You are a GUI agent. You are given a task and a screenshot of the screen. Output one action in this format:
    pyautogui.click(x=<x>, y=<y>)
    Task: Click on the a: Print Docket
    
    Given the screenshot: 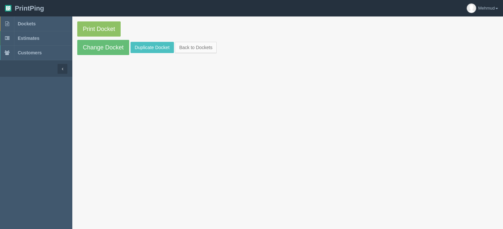 What is the action you would take?
    pyautogui.click(x=99, y=29)
    